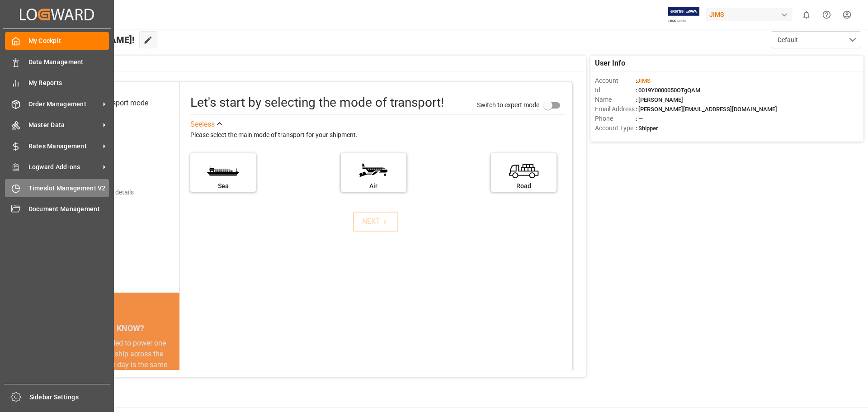 This screenshot has height=412, width=868. What do you see at coordinates (69, 62) in the screenshot?
I see `span: Data Management` at bounding box center [69, 62].